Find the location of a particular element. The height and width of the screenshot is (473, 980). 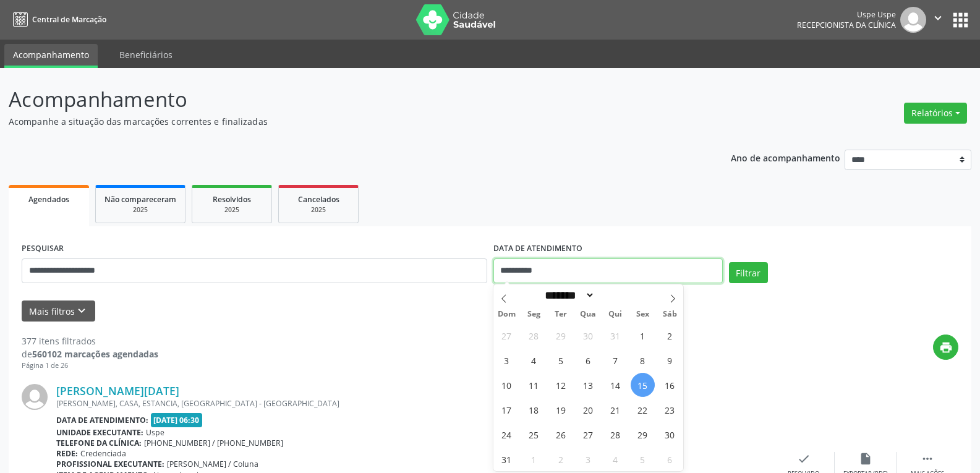

label: DATA DE ATENDIMENTO is located at coordinates (538, 249).